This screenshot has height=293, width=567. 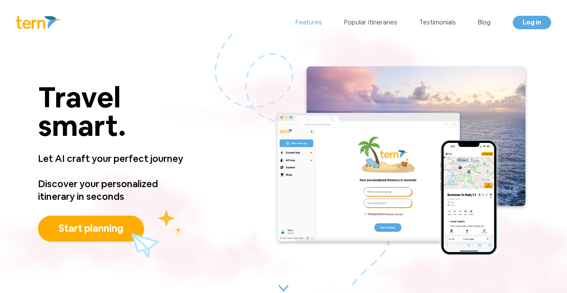 What do you see at coordinates (484, 23) in the screenshot?
I see `a: Blog` at bounding box center [484, 23].